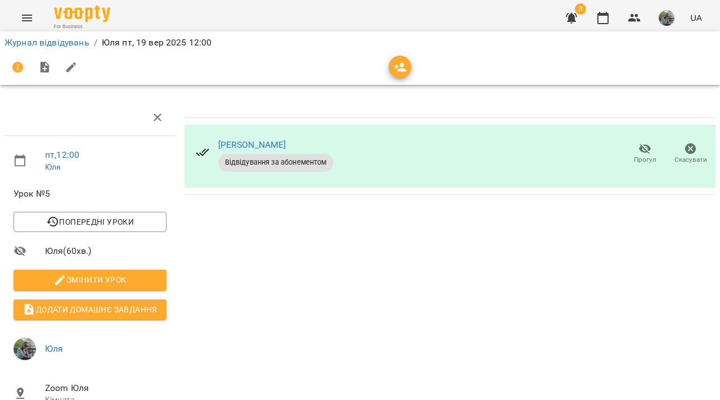  What do you see at coordinates (157, 43) in the screenshot?
I see `p: Юля пт, 19 вер 2025 12:00` at bounding box center [157, 43].